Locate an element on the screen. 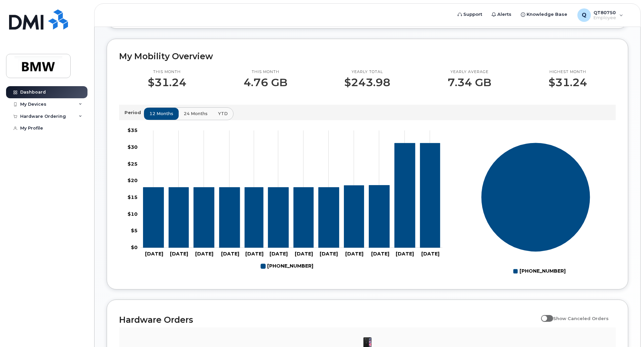 Image resolution: width=644 pixels, height=347 pixels. span: Knowledge Base is located at coordinates (547, 15).